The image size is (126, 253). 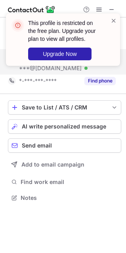 I want to click on button: save-profile-one-click, so click(x=65, y=107).